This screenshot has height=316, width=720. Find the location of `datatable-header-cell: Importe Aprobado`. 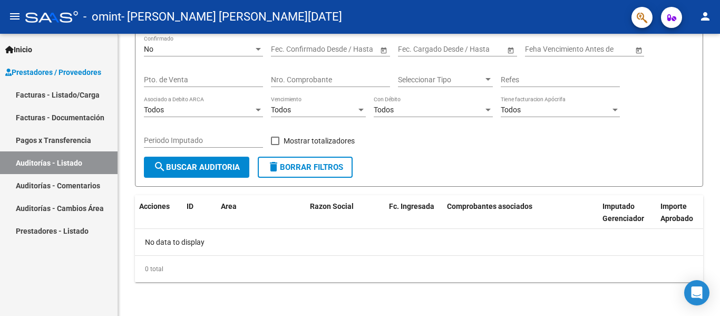

datatable-header-cell: Importe Aprobado is located at coordinates (685, 218).